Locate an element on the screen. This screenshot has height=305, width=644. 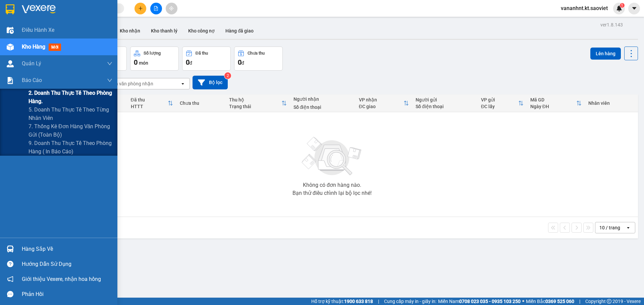
div: Số lượng is located at coordinates (152, 53).